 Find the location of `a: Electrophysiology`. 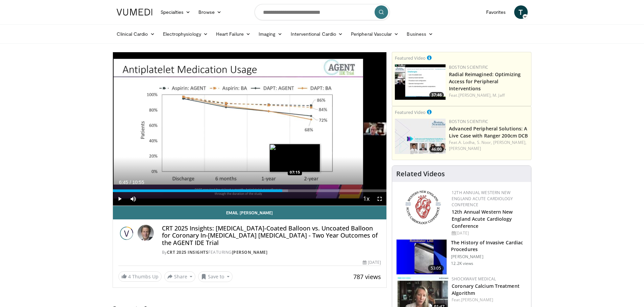

a: Electrophysiology is located at coordinates (185, 34).